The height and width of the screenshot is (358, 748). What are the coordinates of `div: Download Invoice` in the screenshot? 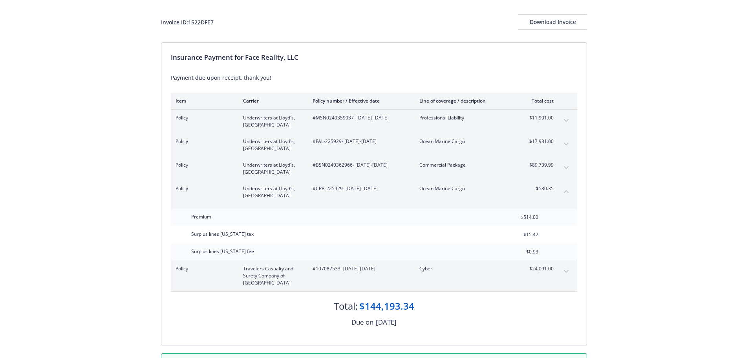 It's located at (552, 22).